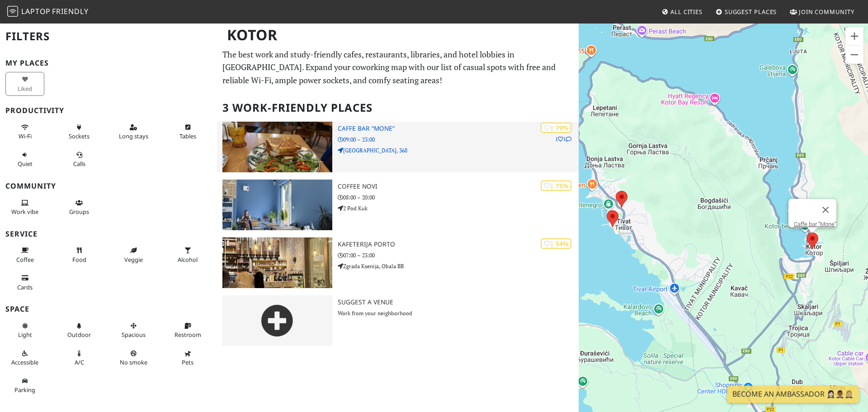 Image resolution: width=868 pixels, height=412 pixels. What do you see at coordinates (108, 36) in the screenshot?
I see `h2: Filters` at bounding box center [108, 36].